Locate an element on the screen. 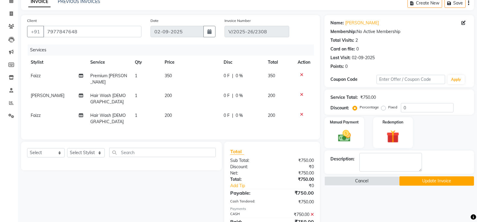  div: Cash Tendered: is located at coordinates (249, 202).